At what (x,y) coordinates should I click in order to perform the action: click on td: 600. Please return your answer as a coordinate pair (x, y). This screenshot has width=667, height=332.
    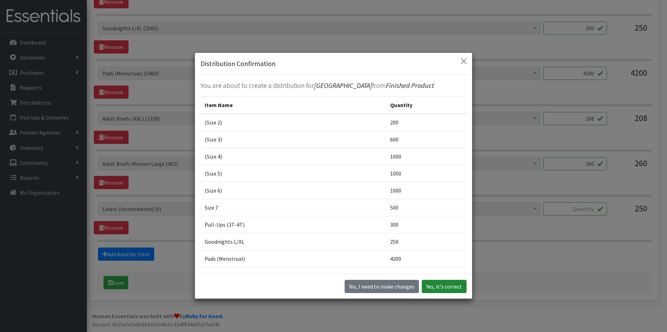
    Looking at the image, I should click on (426, 139).